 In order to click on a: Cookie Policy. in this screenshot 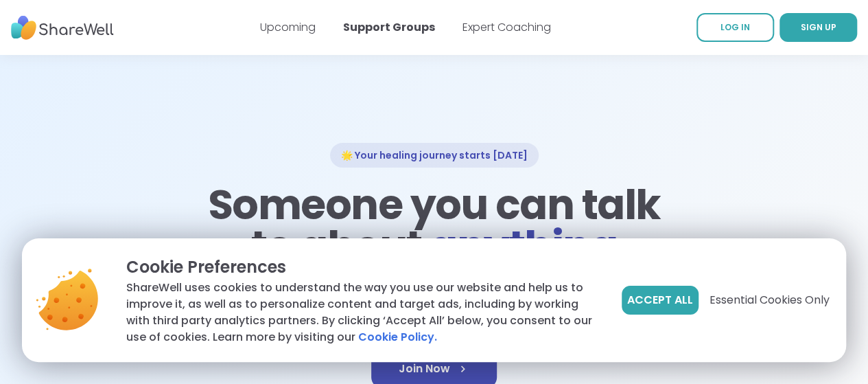, I will do `click(397, 337)`.